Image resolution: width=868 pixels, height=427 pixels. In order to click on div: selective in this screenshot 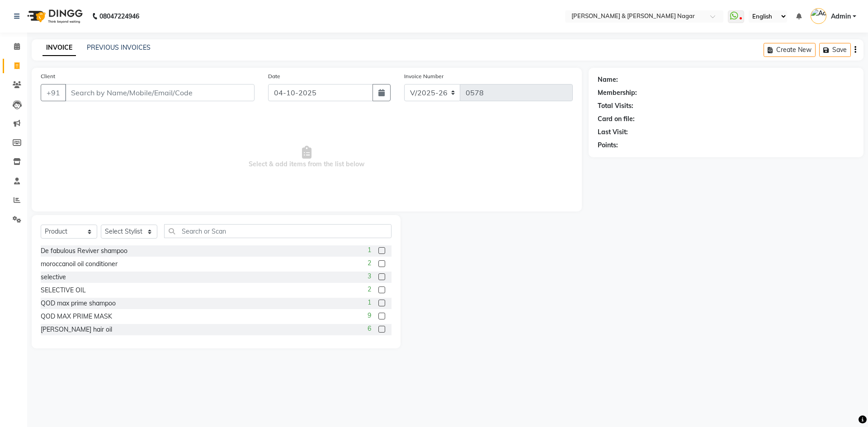, I will do `click(53, 276)`.